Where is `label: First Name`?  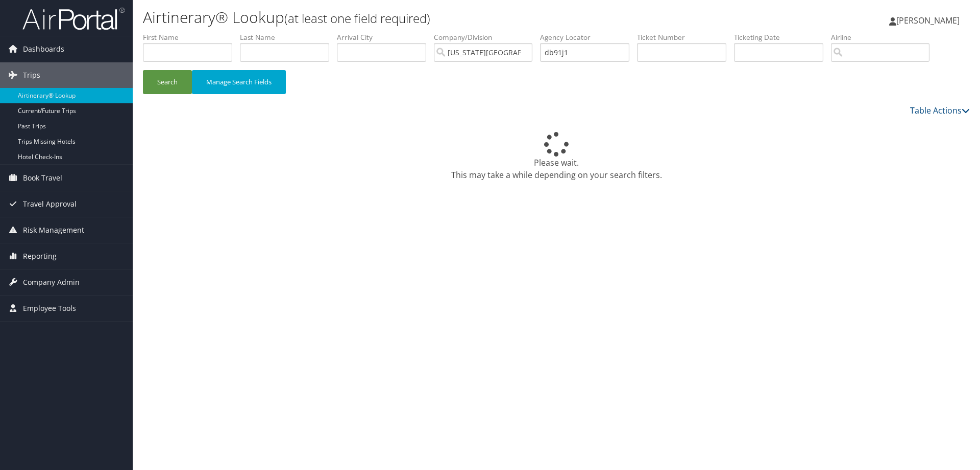
label: First Name is located at coordinates (192, 37).